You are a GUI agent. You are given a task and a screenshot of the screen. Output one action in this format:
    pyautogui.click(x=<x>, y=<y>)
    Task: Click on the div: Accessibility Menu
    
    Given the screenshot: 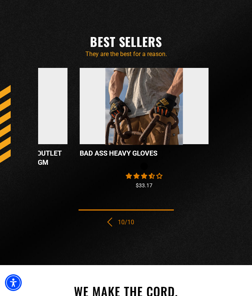 What is the action you would take?
    pyautogui.click(x=13, y=282)
    